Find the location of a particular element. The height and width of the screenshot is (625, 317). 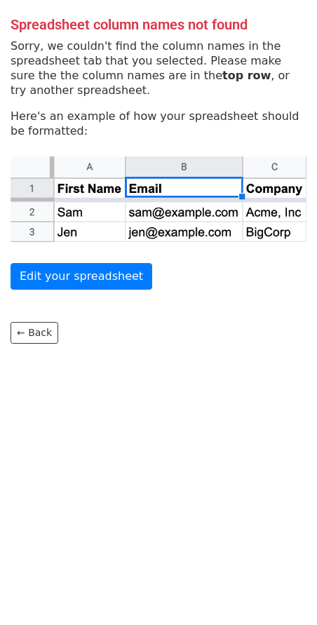

a: ← Back is located at coordinates (34, 333).